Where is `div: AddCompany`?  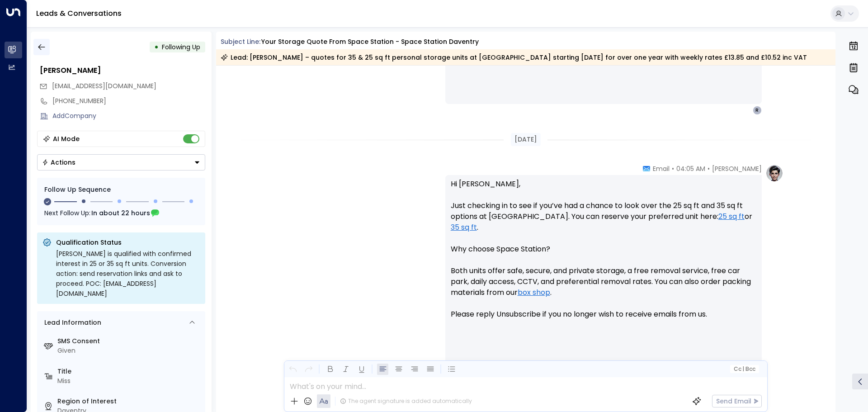
div: AddCompany is located at coordinates (129, 116).